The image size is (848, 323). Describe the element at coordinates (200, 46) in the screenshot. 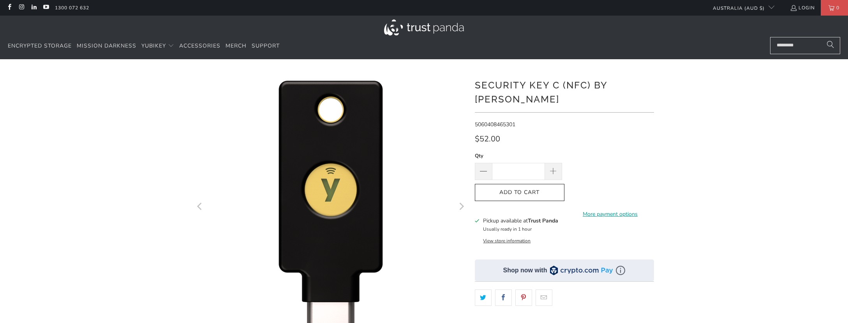

I see `span: Accessories` at that location.